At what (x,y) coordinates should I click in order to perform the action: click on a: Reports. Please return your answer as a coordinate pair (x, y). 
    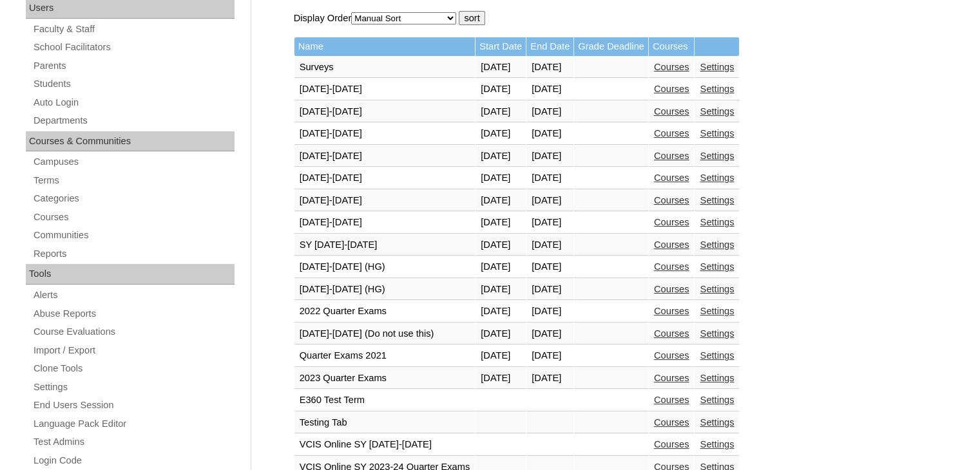
    Looking at the image, I should click on (133, 254).